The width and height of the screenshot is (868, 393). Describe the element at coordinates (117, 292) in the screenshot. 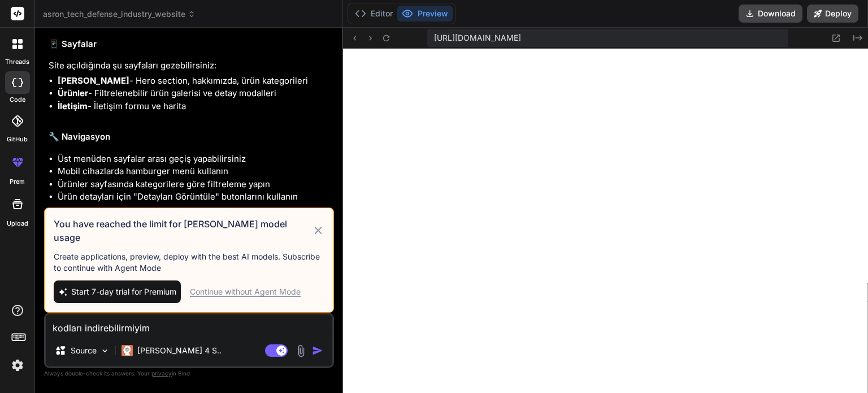

I see `button: Start 7-day trial for Premium` at that location.